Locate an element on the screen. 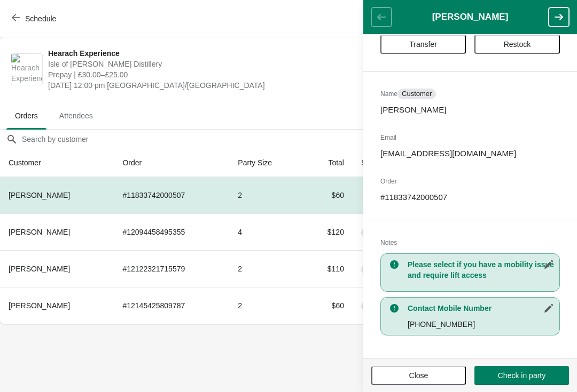  h2: Email is located at coordinates (470, 138).